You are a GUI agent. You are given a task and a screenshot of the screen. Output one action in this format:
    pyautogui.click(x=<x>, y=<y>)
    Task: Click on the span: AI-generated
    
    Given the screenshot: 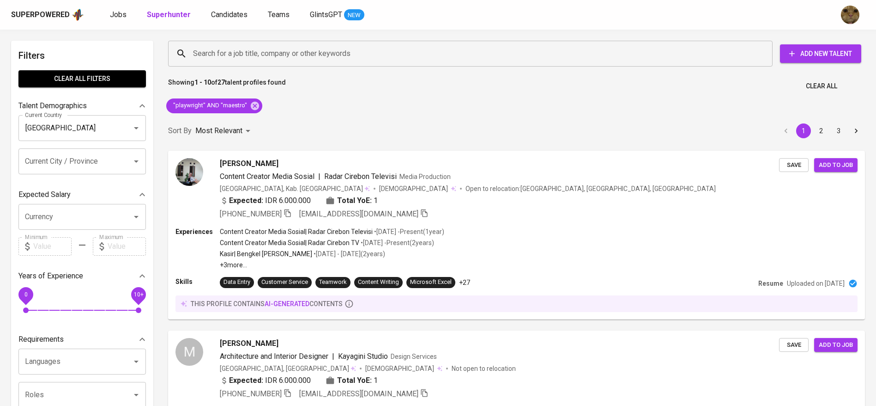 What is the action you would take?
    pyautogui.click(x=287, y=304)
    